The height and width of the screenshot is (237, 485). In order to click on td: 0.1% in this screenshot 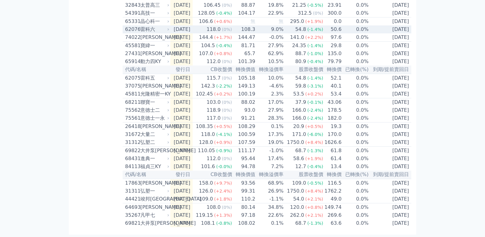, I will do `click(270, 126)`.